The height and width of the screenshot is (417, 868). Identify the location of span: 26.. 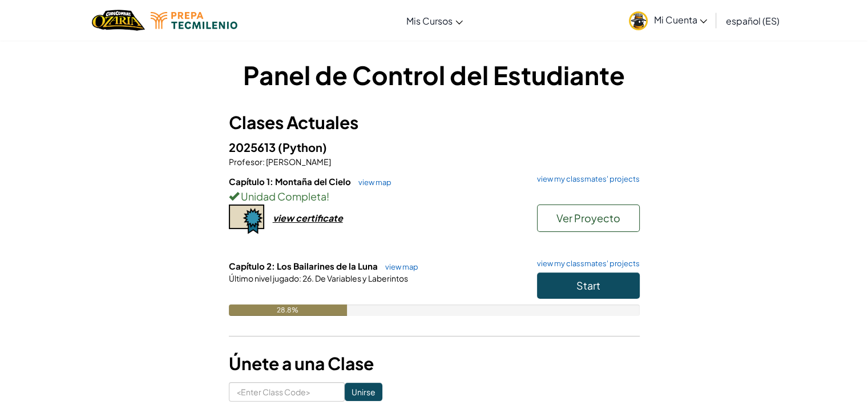
(308, 278).